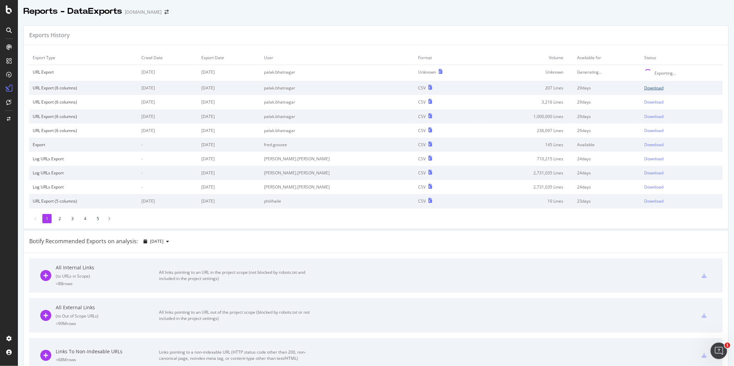 This screenshot has width=734, height=366. What do you see at coordinates (84, 58) in the screenshot?
I see `td: Export Type` at bounding box center [84, 58].